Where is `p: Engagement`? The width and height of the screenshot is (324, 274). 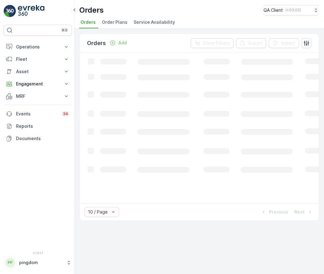 p: Engagement is located at coordinates (38, 84).